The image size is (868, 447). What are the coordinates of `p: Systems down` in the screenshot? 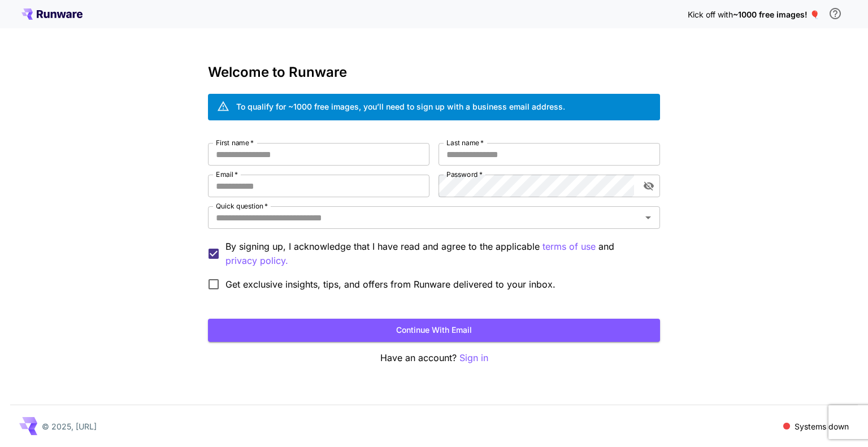 It's located at (821, 426).